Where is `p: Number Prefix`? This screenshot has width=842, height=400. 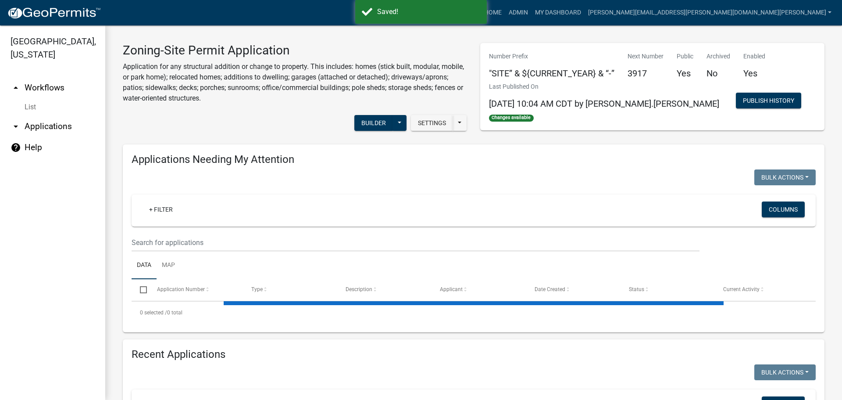
p: Number Prefix is located at coordinates (552, 56).